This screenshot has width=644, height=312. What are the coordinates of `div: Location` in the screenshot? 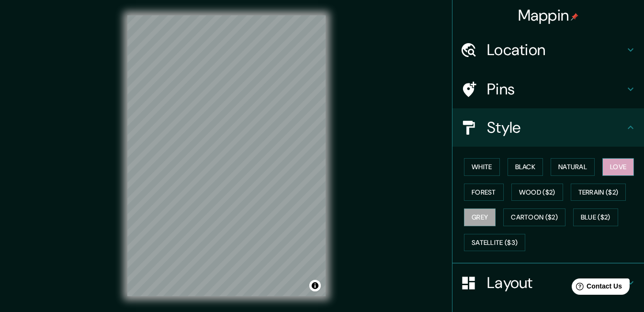 It's located at (548, 50).